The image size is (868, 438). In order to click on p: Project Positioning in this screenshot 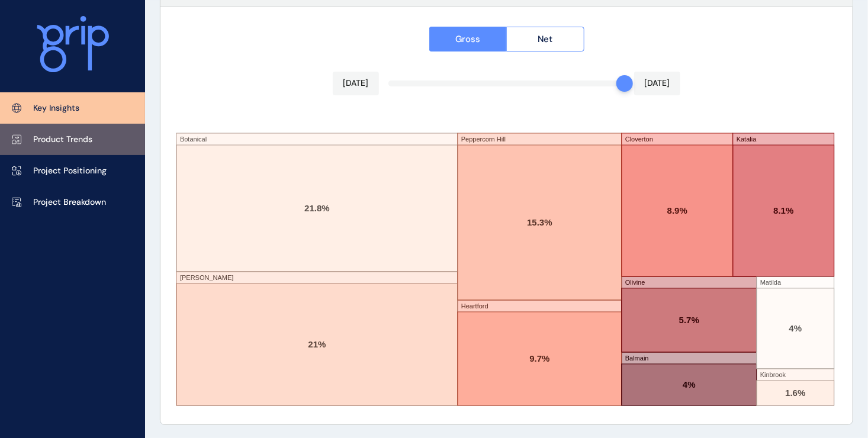, I will do `click(70, 171)`.